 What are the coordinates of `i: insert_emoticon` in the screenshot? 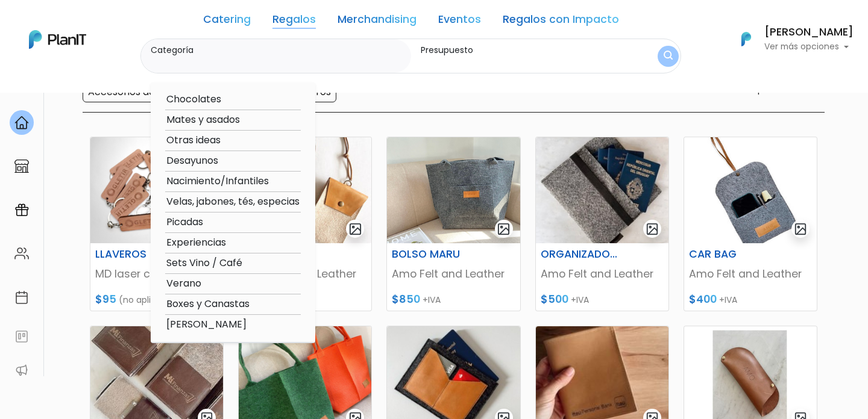 It's located at (194, 188).